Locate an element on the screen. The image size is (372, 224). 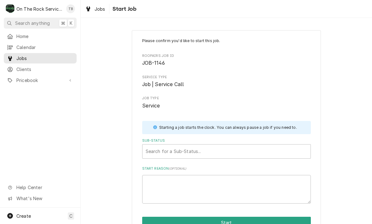
span: K is located at coordinates (71, 23).